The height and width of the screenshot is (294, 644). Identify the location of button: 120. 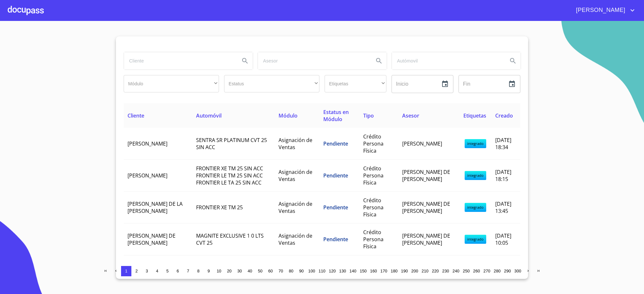
(332, 271).